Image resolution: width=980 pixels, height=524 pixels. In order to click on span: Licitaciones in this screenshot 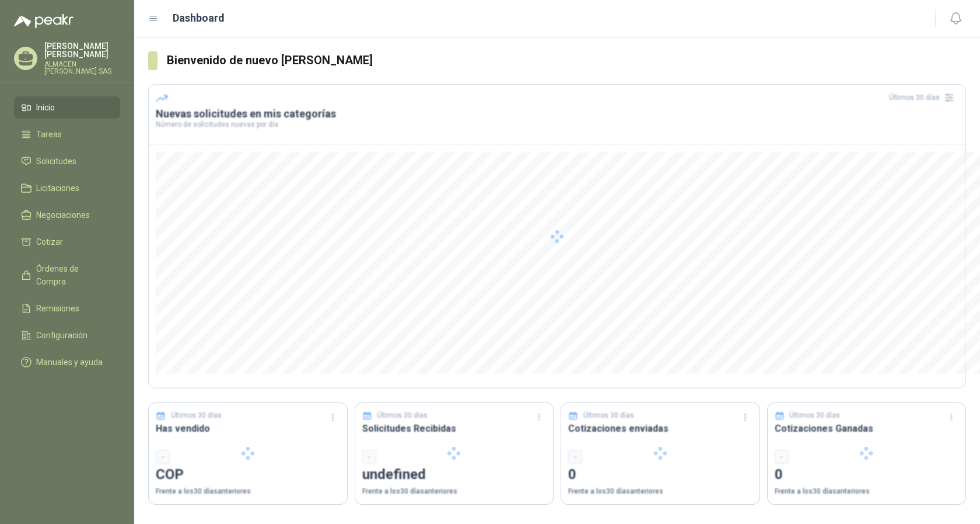, I will do `click(58, 188)`.